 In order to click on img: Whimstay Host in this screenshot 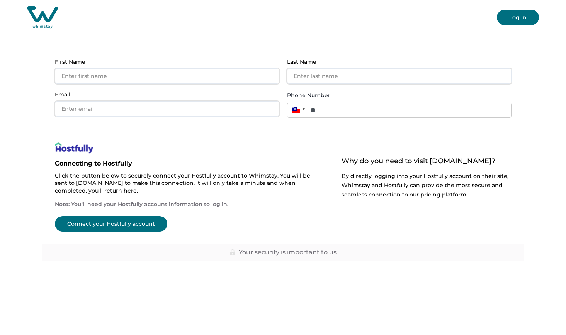, I will do `click(42, 17)`.